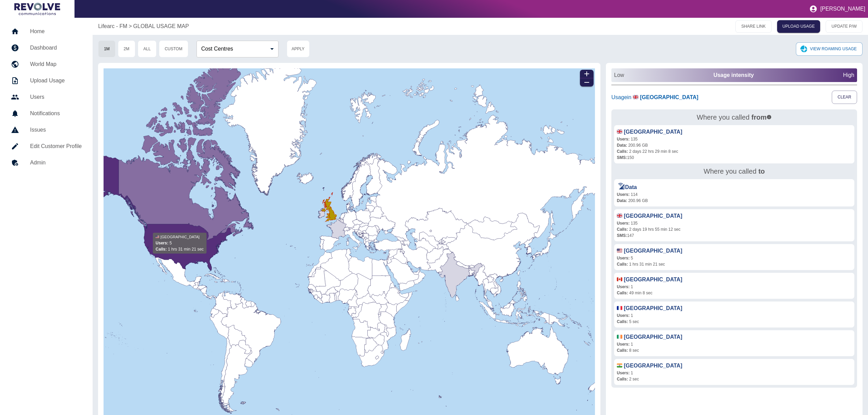 The height and width of the screenshot is (415, 868). Describe the element at coordinates (734, 321) in the screenshot. I see `p: 5 sec` at that location.